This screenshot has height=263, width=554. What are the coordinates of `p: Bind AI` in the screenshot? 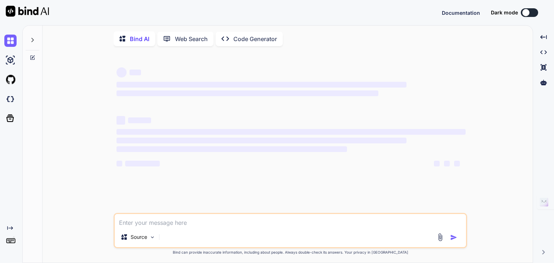 It's located at (140, 39).